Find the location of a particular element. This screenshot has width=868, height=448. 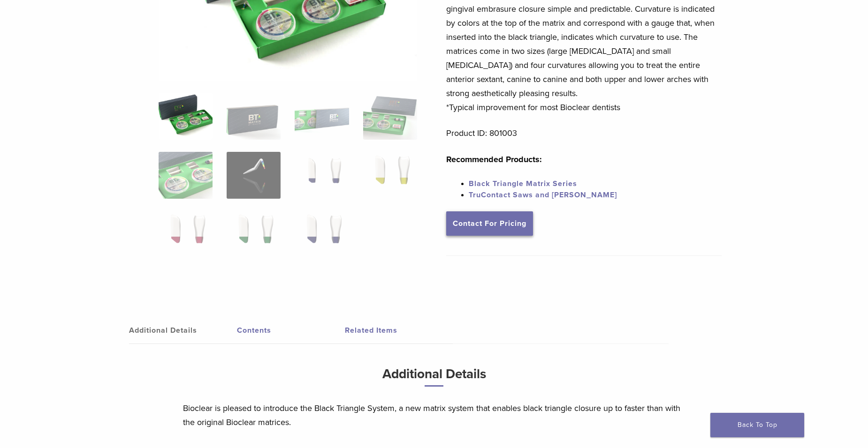

img: Black Triangle (BT) Kit - Image 10 is located at coordinates (253, 234).